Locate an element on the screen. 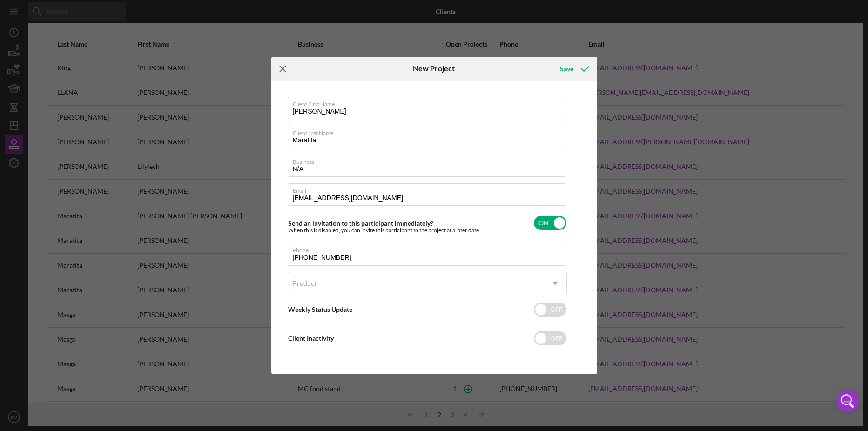 Image resolution: width=868 pixels, height=431 pixels. label: Weekly Status Update is located at coordinates (320, 309).